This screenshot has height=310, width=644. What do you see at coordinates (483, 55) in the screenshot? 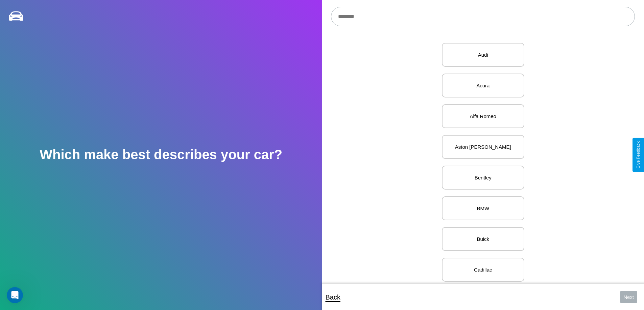
I see `p: Audi` at bounding box center [483, 55].